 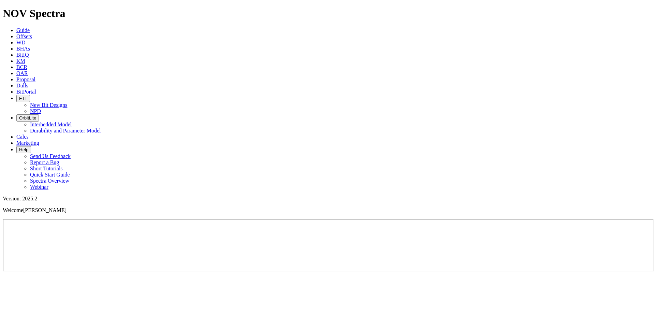 I want to click on span: Offsets, so click(x=24, y=36).